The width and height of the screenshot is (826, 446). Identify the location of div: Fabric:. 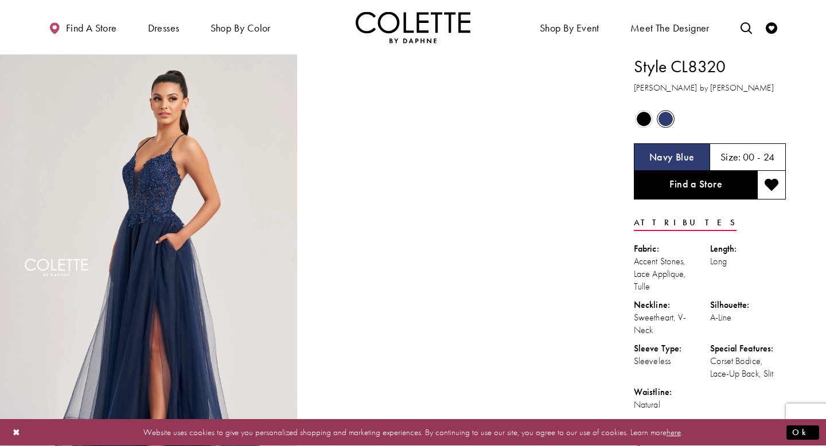
(671, 249).